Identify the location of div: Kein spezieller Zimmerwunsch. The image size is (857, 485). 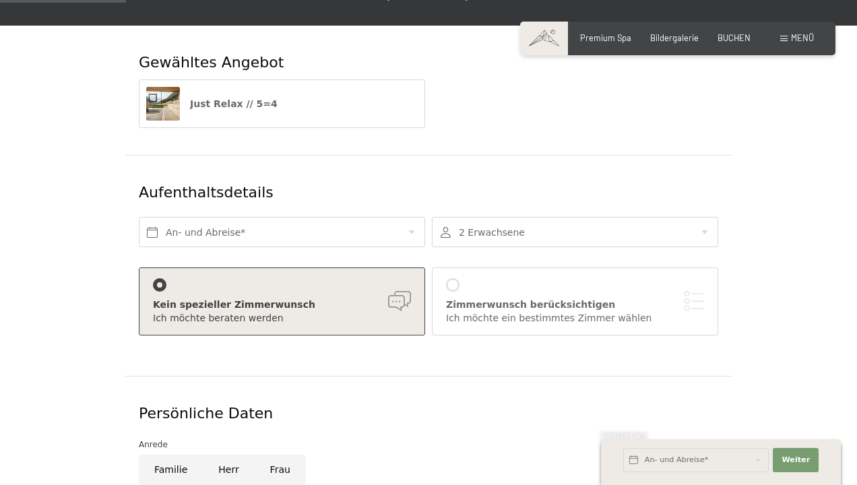
(282, 305).